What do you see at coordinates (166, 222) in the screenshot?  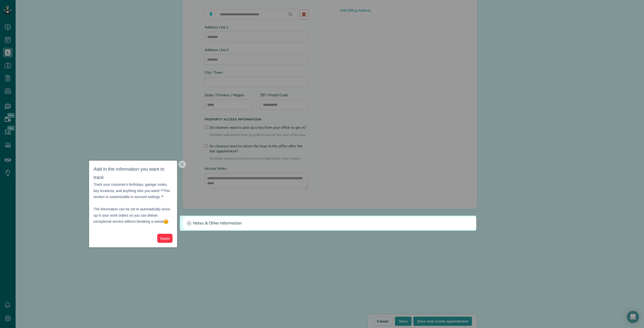 I see `img: :blush:` at bounding box center [166, 222].